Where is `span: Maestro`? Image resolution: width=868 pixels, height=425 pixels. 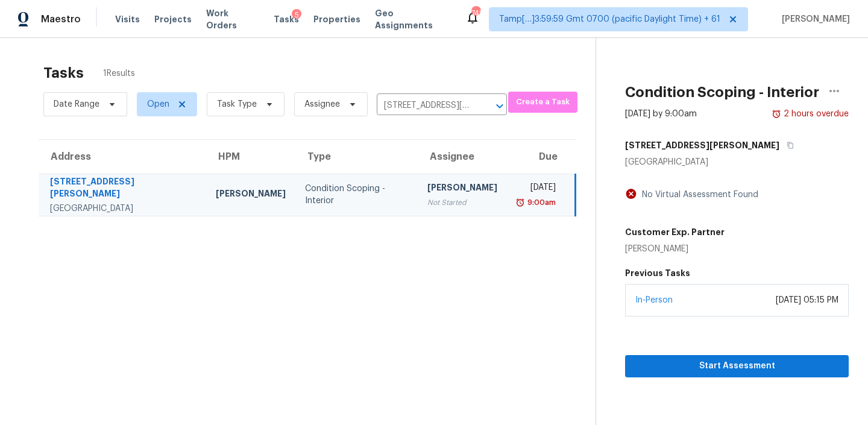
span: Maestro is located at coordinates (61, 19).